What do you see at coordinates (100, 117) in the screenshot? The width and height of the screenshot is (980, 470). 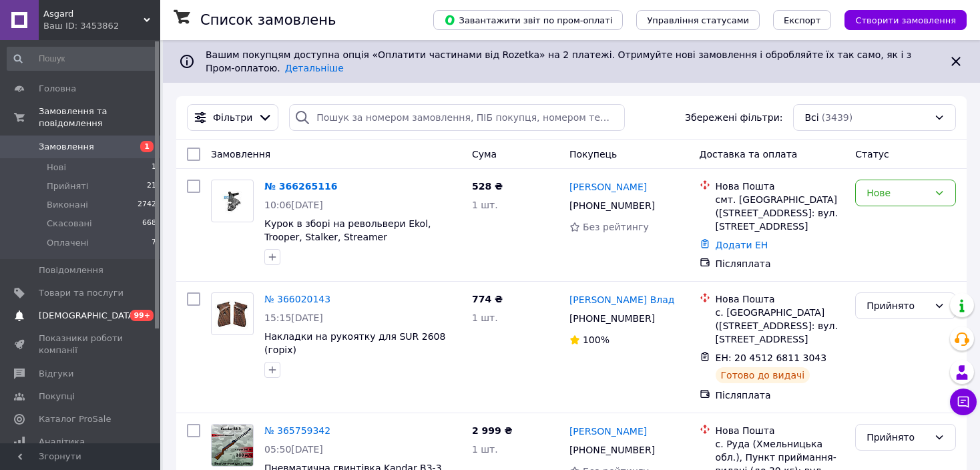 I see `span: Замовлення та повідомлення` at bounding box center [100, 117].